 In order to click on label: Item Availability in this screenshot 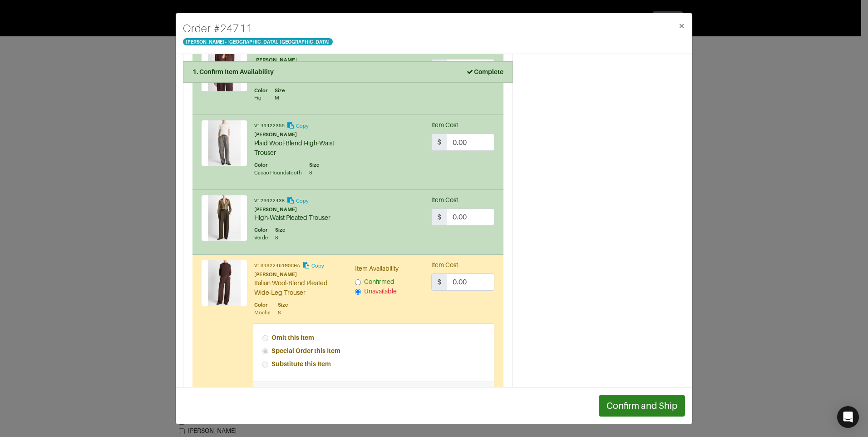, I will do `click(377, 268)`.